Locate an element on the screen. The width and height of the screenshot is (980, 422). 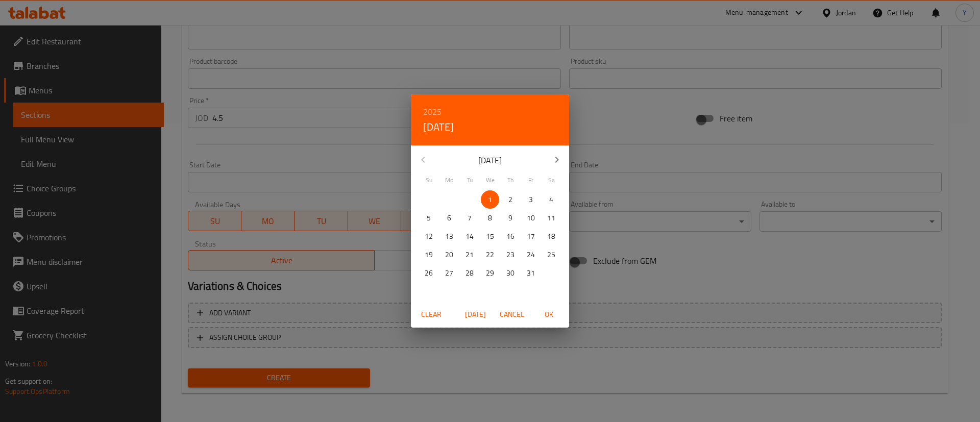
button: 20 is located at coordinates (449, 255).